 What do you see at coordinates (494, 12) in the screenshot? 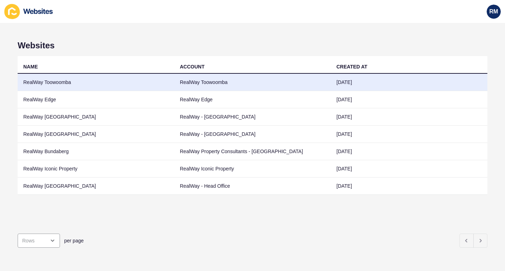
I see `span: RM` at bounding box center [494, 12].